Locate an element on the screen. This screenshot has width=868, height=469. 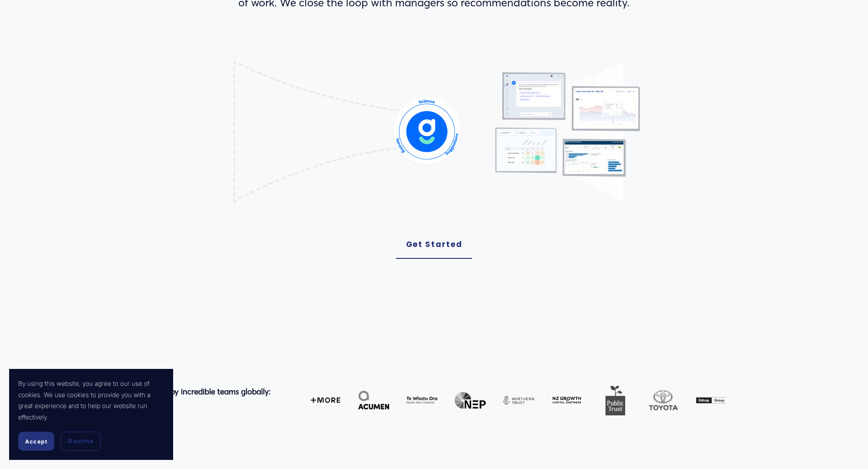
span: Accept is located at coordinates (36, 441).